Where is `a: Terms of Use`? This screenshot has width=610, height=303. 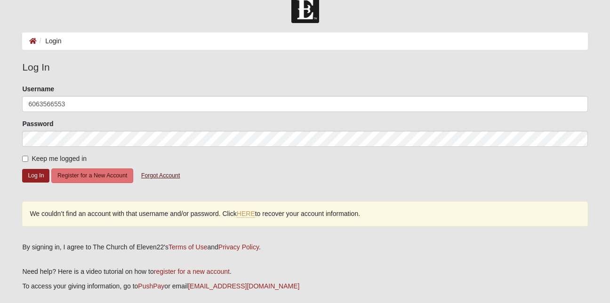
a: Terms of Use is located at coordinates (188, 247).